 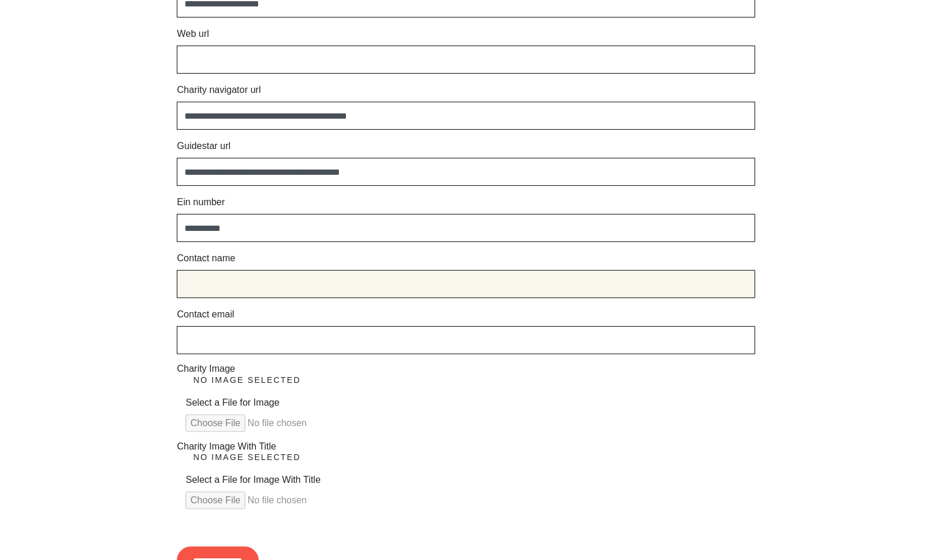 I want to click on label: Select a File for Image, so click(x=233, y=403).